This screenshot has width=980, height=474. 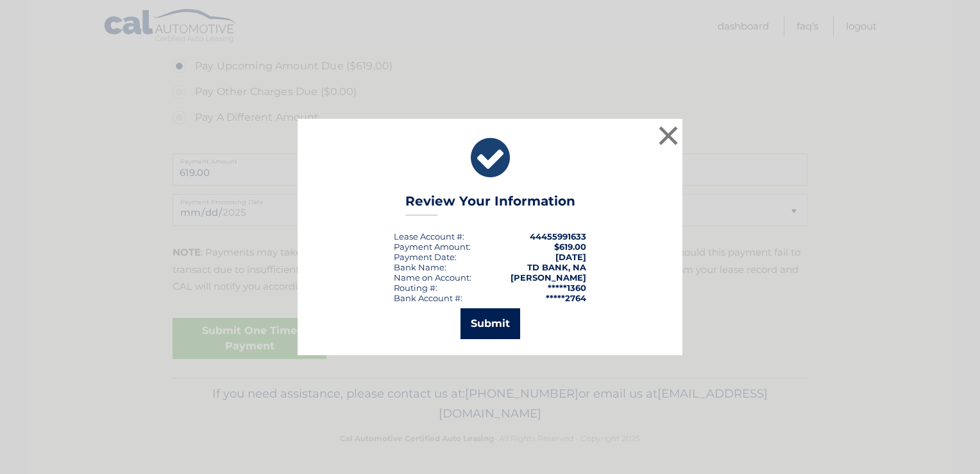 I want to click on h3: Review Your Information, so click(x=490, y=204).